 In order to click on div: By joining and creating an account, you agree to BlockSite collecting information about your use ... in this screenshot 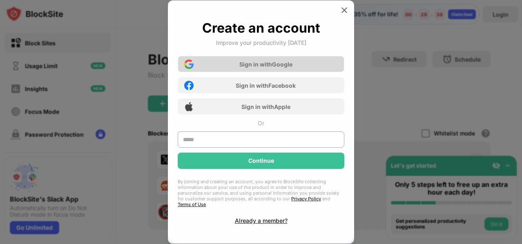, I will do `click(261, 193)`.